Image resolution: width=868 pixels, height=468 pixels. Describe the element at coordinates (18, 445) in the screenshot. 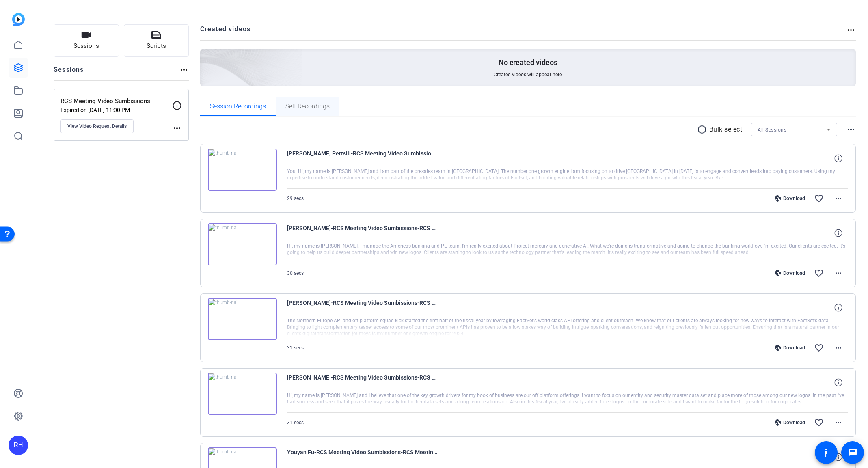

I see `div: RH` at that location.